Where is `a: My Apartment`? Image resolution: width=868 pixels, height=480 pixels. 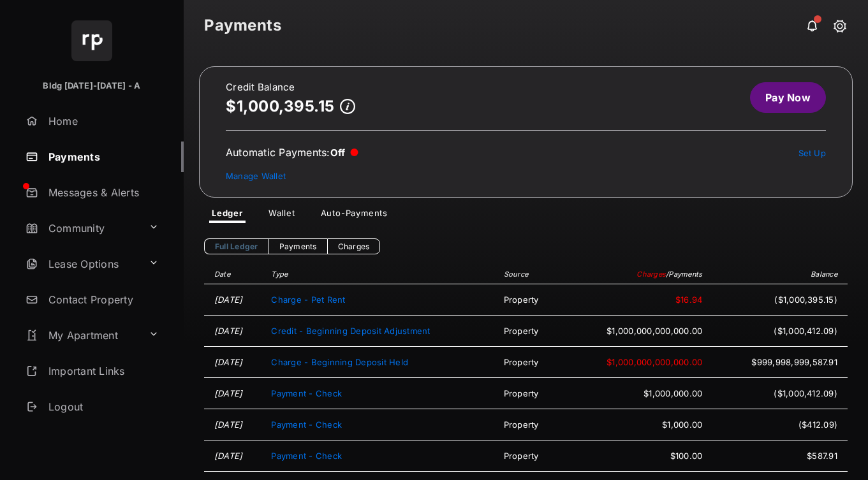 a: My Apartment is located at coordinates (82, 335).